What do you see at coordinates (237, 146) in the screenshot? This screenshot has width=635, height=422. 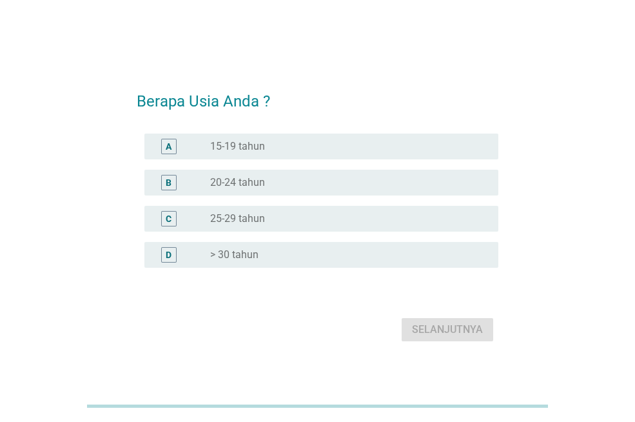 I see `label: 15-19 tahun` at bounding box center [237, 146].